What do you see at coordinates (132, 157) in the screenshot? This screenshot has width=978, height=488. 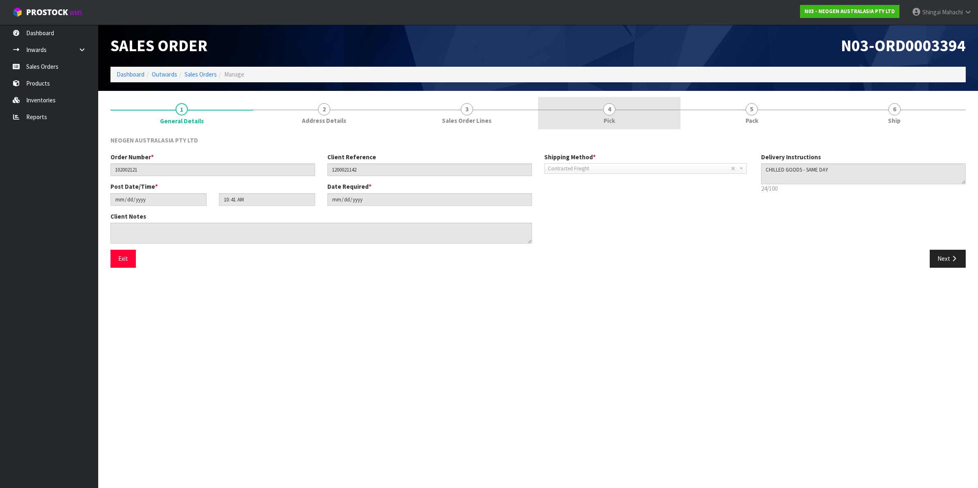 I see `label: Order Number` at bounding box center [132, 157].